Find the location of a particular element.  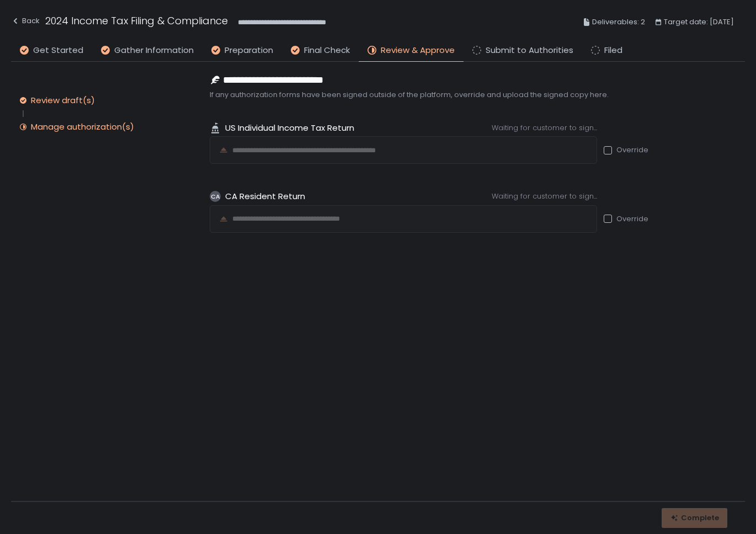

span: Get Started is located at coordinates (58, 50).